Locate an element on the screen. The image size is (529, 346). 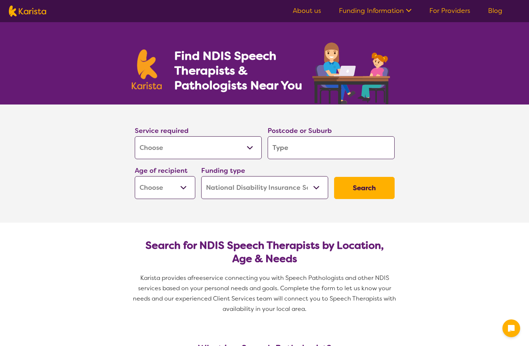
span: Karista provides a is located at coordinates (166, 278).